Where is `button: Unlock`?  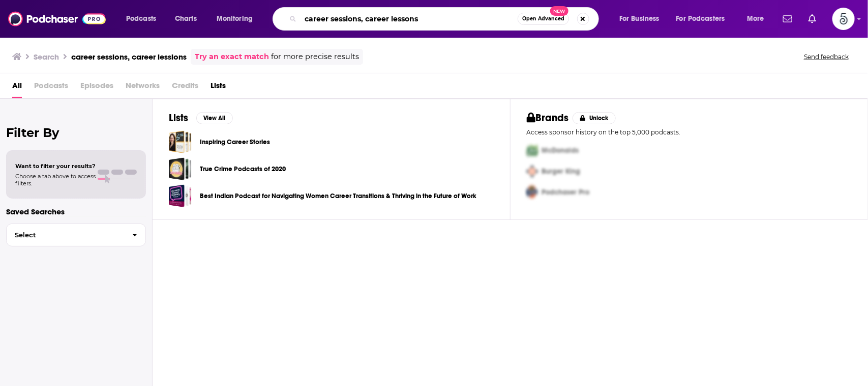 button: Unlock is located at coordinates (594, 118).